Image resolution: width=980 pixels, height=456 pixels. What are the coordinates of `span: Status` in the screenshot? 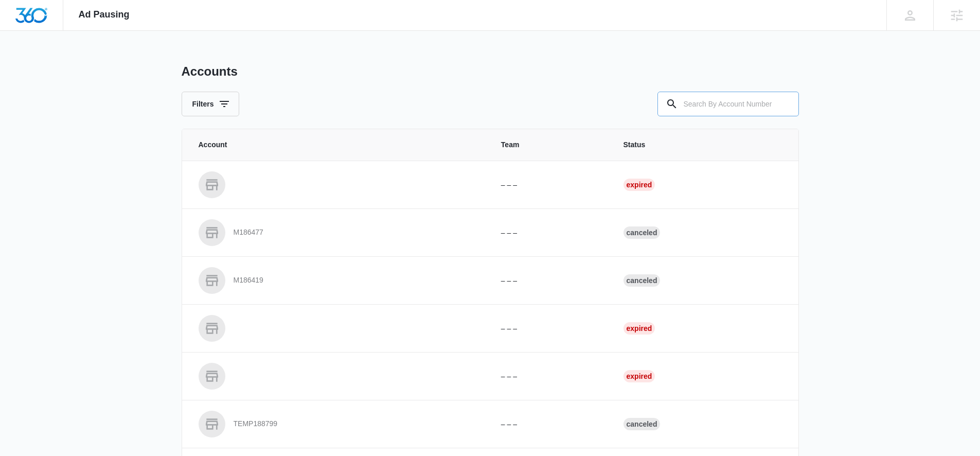 It's located at (703, 145).